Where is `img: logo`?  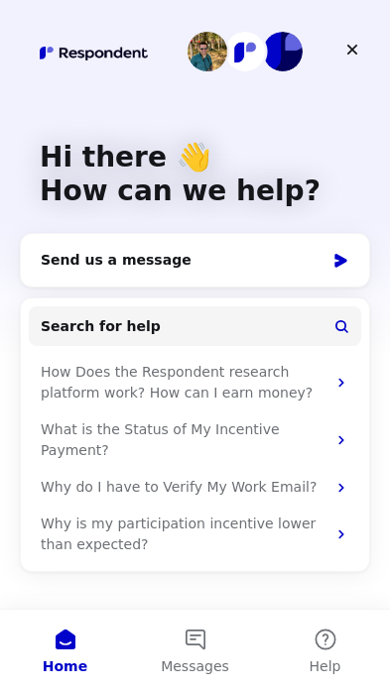 img: logo is located at coordinates (93, 54).